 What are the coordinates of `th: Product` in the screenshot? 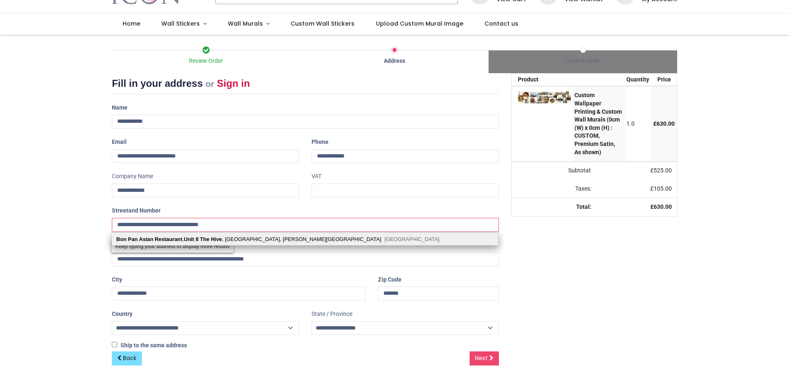 It's located at (543, 80).